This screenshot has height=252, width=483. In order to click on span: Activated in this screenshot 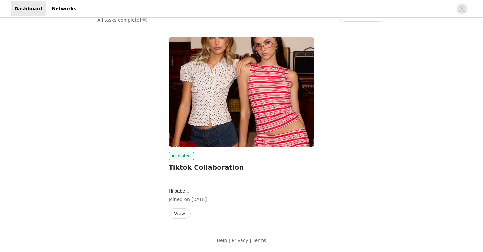, I will do `click(181, 156)`.